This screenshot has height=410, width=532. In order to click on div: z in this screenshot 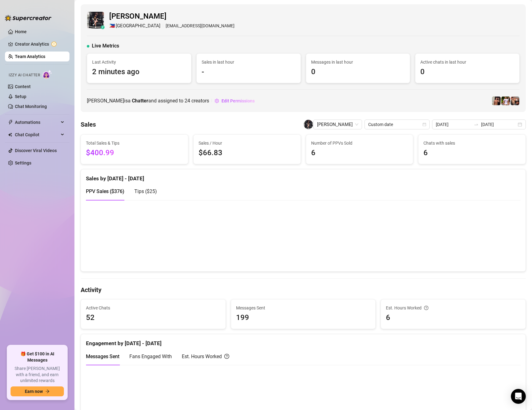, I will do `click(103, 27)`.